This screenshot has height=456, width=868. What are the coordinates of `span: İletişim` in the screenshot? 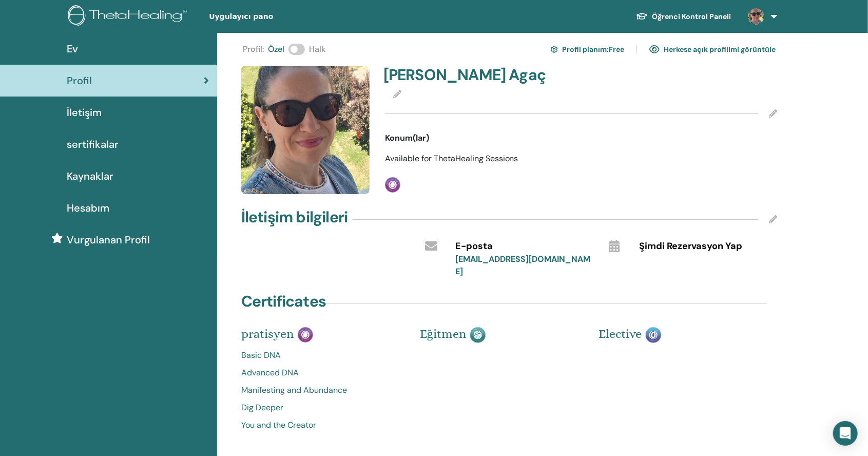 It's located at (84, 113).